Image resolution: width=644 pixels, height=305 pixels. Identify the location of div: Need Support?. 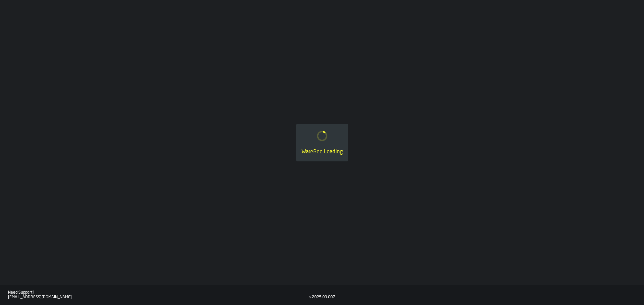
(159, 293).